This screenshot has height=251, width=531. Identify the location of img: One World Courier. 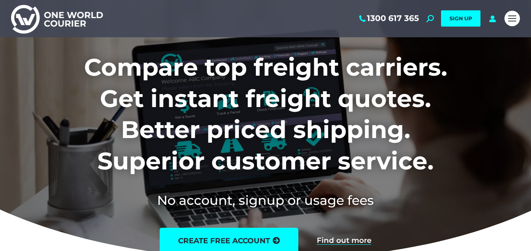
(57, 18).